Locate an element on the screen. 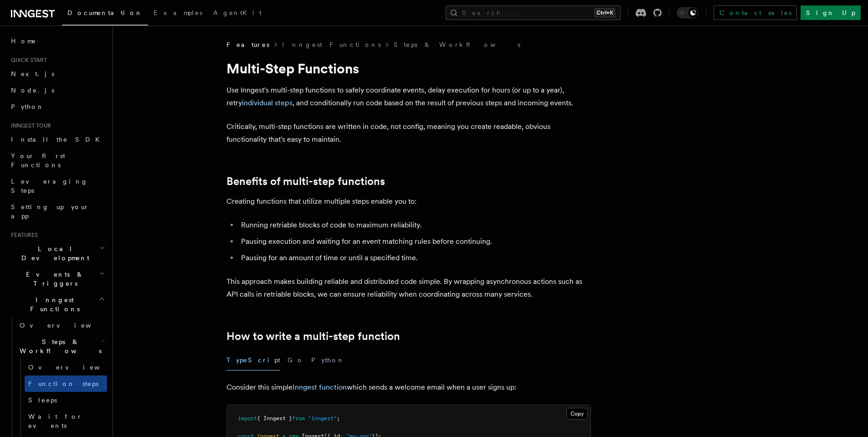 This screenshot has height=437, width=868. a: AgentKit is located at coordinates (237, 14).